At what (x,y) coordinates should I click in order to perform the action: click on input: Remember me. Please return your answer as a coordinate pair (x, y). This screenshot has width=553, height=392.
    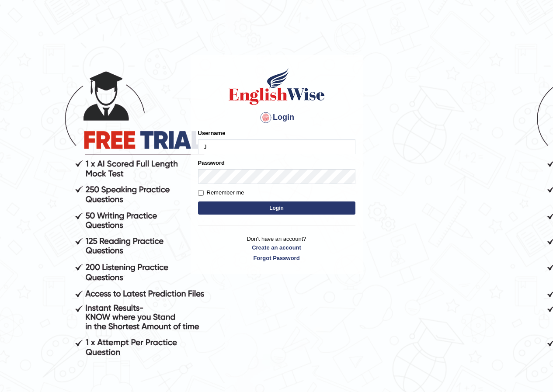
    Looking at the image, I should click on (201, 192).